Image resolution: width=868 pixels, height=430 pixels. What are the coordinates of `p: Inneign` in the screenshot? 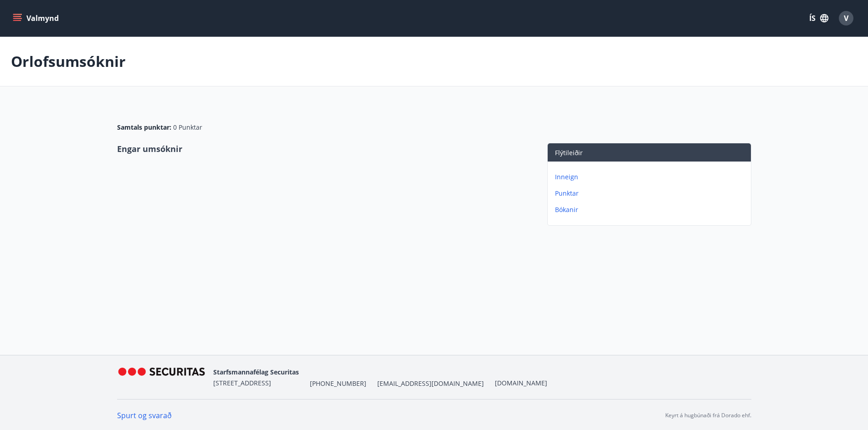 It's located at (651, 177).